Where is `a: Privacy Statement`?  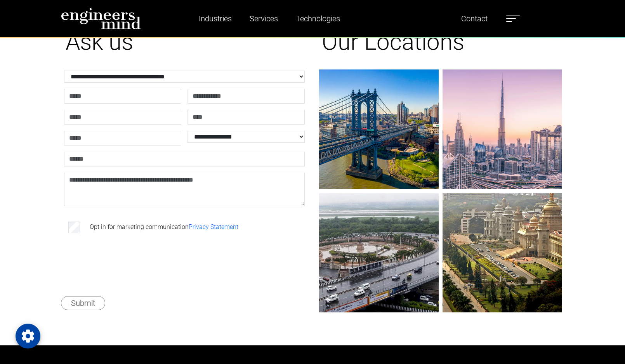 a: Privacy Statement is located at coordinates (213, 227).